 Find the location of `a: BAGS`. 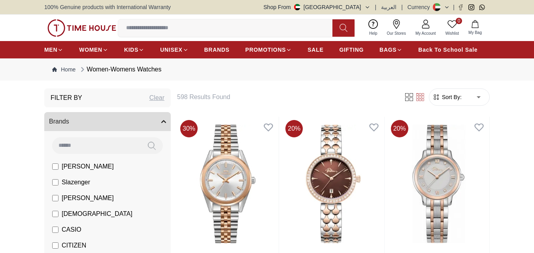

a: BAGS is located at coordinates (391, 50).